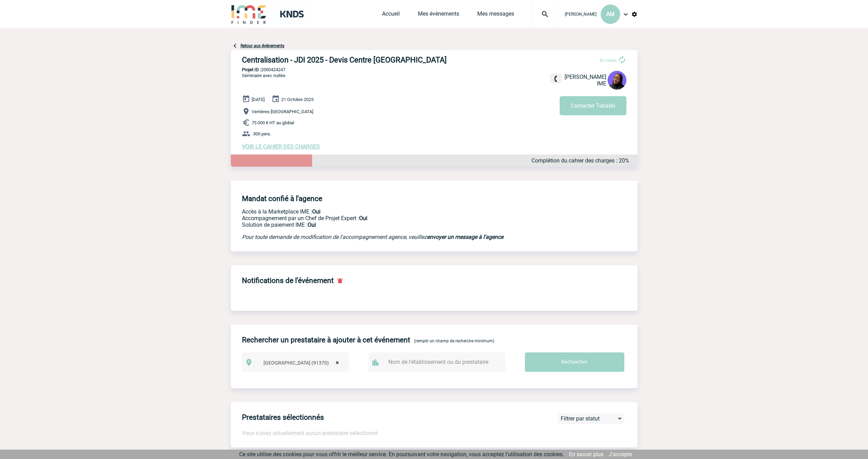  Describe the element at coordinates (373, 237) in the screenshot. I see `em: Pour toute demande de modification de l'accompagnement agence, veuillez` at that location.